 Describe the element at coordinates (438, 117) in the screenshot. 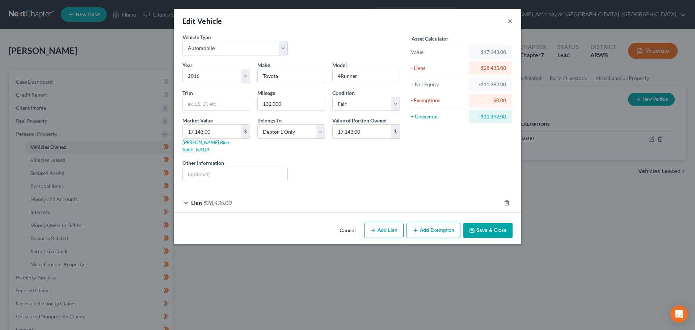

I see `div: = Unexempt` at that location.